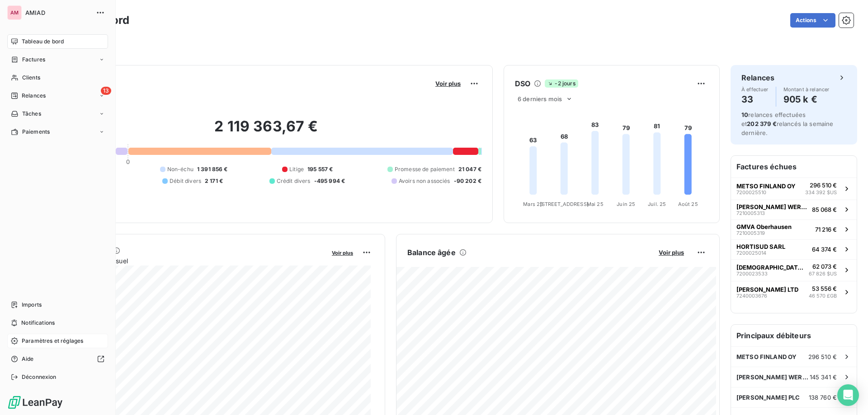  What do you see at coordinates (755, 99) in the screenshot?
I see `h4: 33` at bounding box center [755, 99].